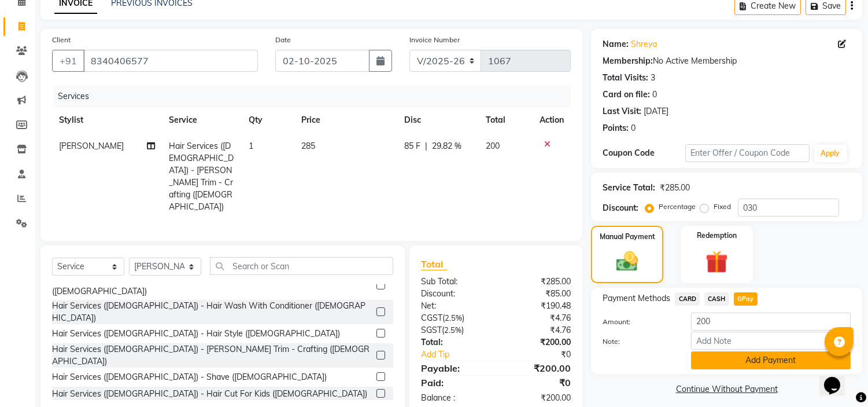  What do you see at coordinates (638, 322) in the screenshot?
I see `label: Amount:` at bounding box center [638, 322].